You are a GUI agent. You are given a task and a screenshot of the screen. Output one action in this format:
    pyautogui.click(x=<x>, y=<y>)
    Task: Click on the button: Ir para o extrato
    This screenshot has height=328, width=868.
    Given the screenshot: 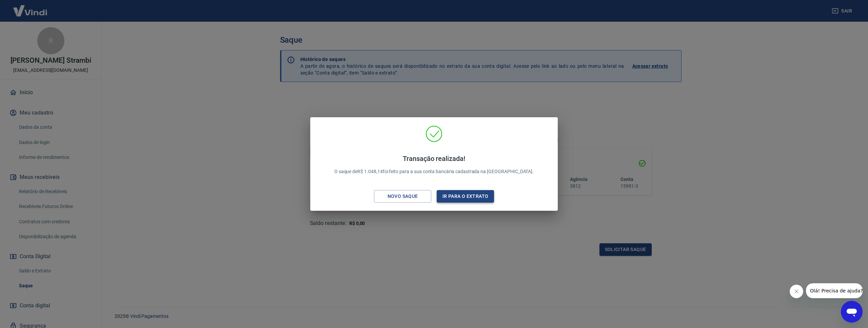 What is the action you would take?
    pyautogui.click(x=465, y=197)
    